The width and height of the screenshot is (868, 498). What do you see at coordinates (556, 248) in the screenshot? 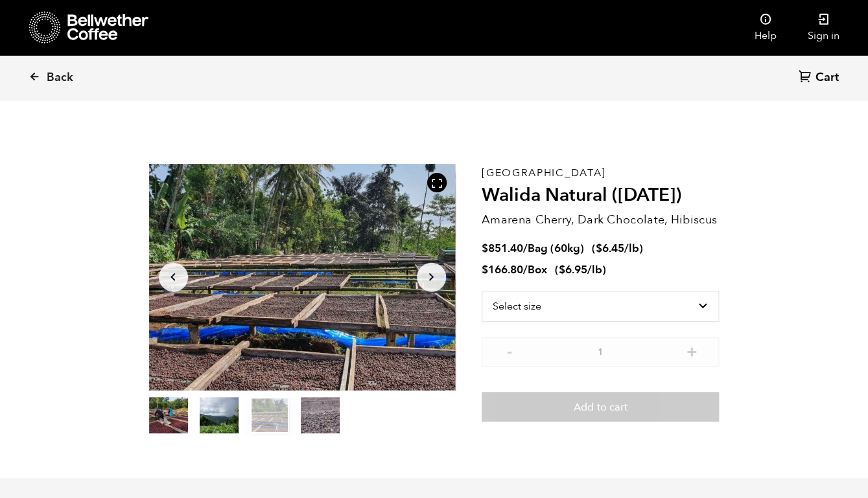
I see `span: Bag (60kg)` at bounding box center [556, 248].